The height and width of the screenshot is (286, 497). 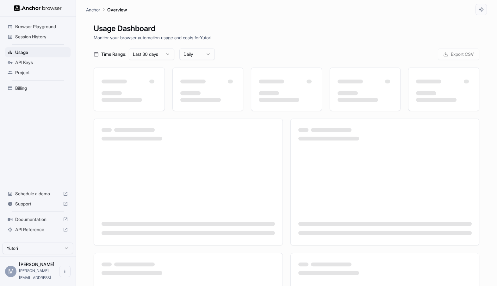 What do you see at coordinates (38, 219) in the screenshot?
I see `div: Documentation` at bounding box center [38, 219].